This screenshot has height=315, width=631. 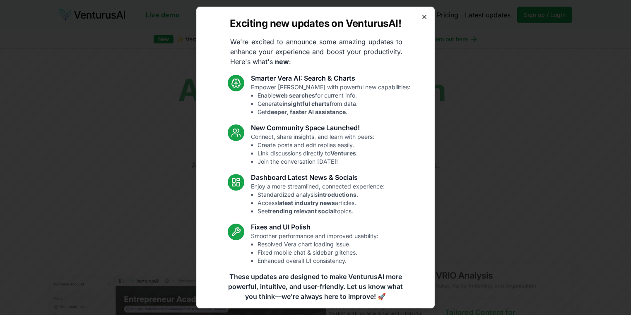 I want to click on strong: trending relevant social, so click(x=301, y=211).